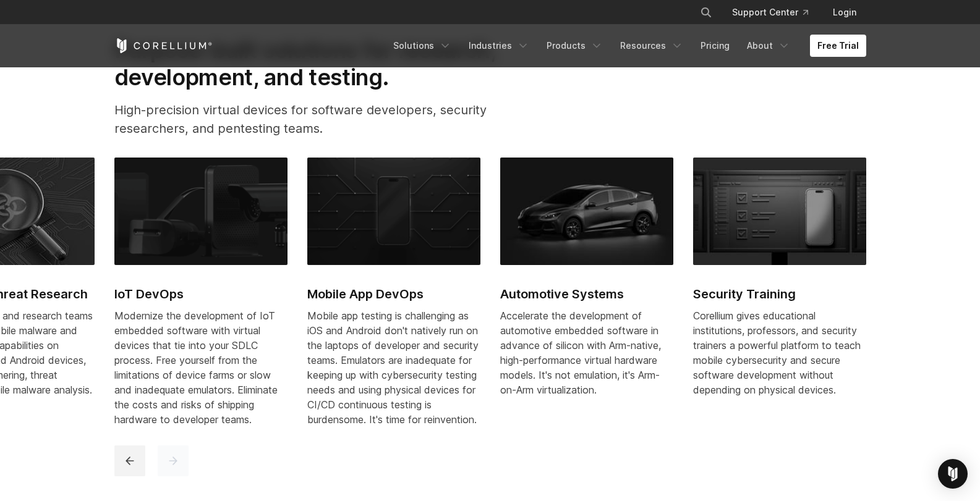 The width and height of the screenshot is (980, 501). What do you see at coordinates (844, 13) in the screenshot?
I see `a: Login` at bounding box center [844, 13].